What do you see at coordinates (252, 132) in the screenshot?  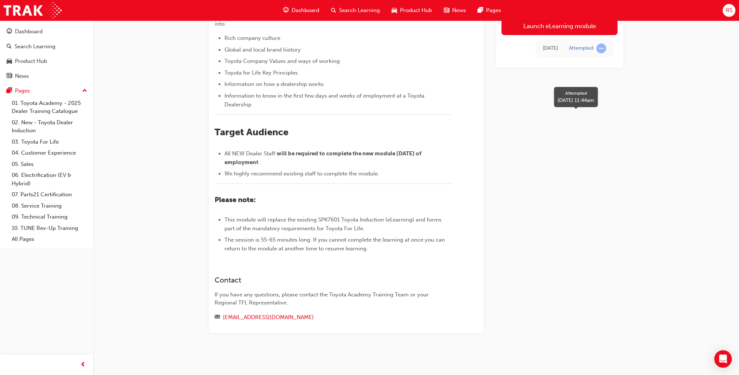 I see `span: Target Audience` at bounding box center [252, 132].